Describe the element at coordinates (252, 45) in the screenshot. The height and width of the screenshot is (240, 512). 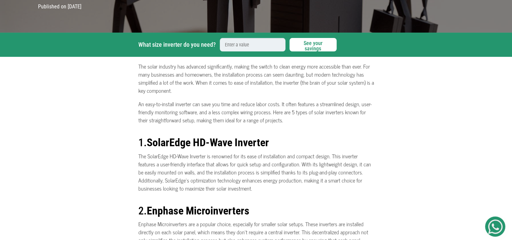
I see `input: Enter a value` at that location.